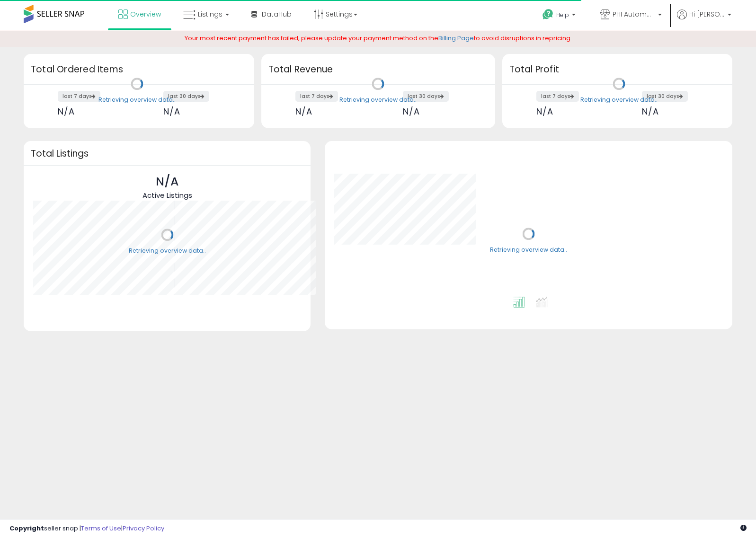  Describe the element at coordinates (562, 15) in the screenshot. I see `span: Help` at that location.